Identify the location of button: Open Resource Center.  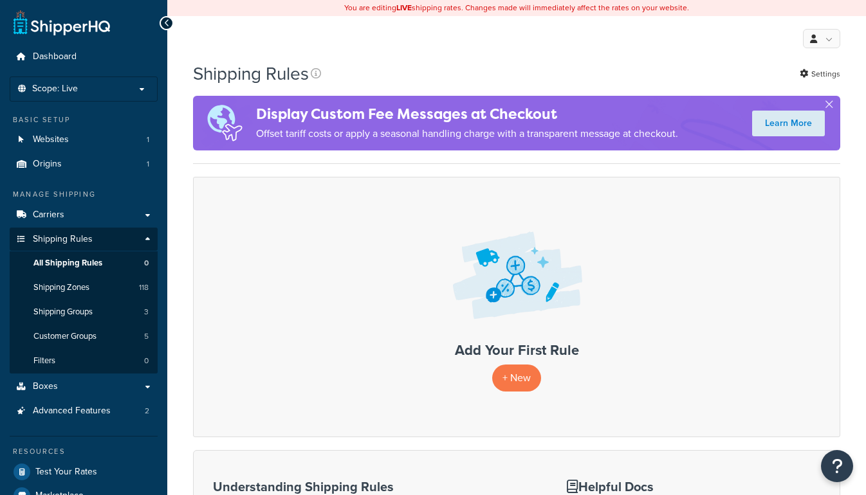
(837, 466).